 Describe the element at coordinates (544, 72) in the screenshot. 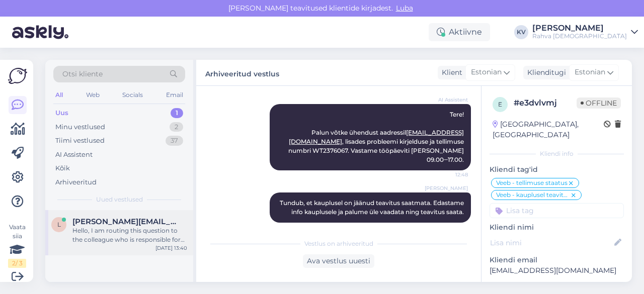

I see `div: Klienditugi` at that location.